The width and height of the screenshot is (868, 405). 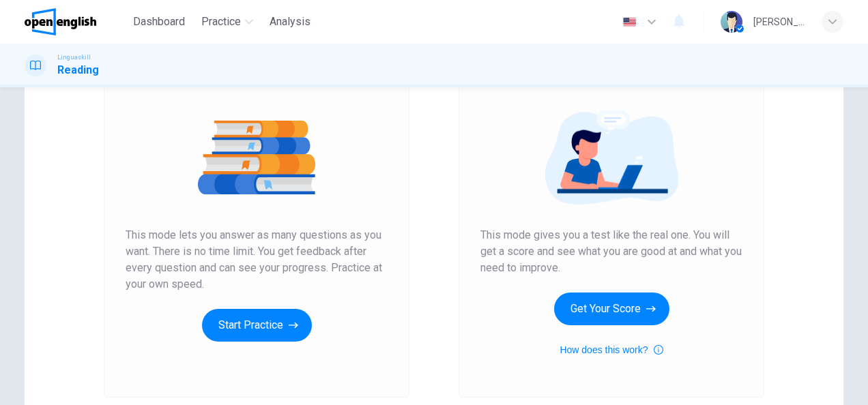 I want to click on span: Linguaskill, so click(x=74, y=57).